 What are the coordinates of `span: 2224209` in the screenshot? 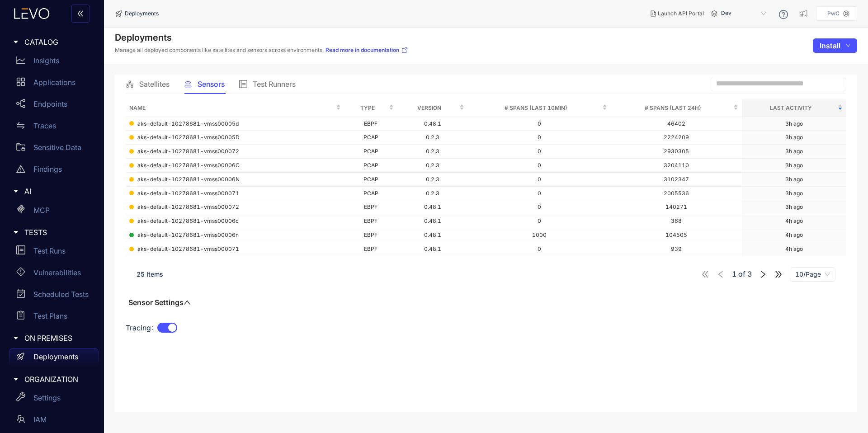 It's located at (677, 137).